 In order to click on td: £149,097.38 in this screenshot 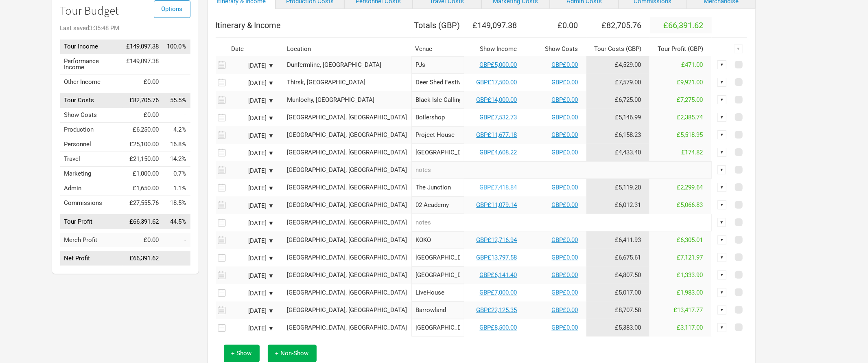, I will do `click(143, 46)`.